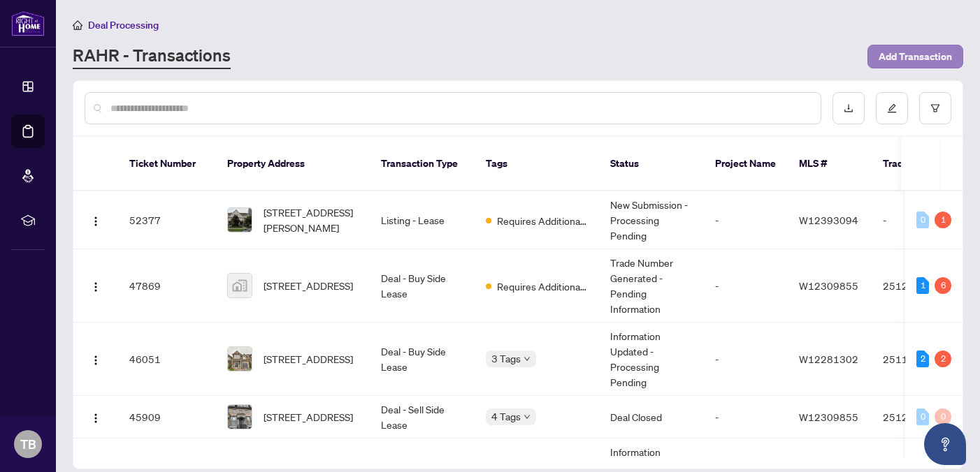 This screenshot has width=980, height=472. Describe the element at coordinates (167, 359) in the screenshot. I see `td: 46051` at that location.